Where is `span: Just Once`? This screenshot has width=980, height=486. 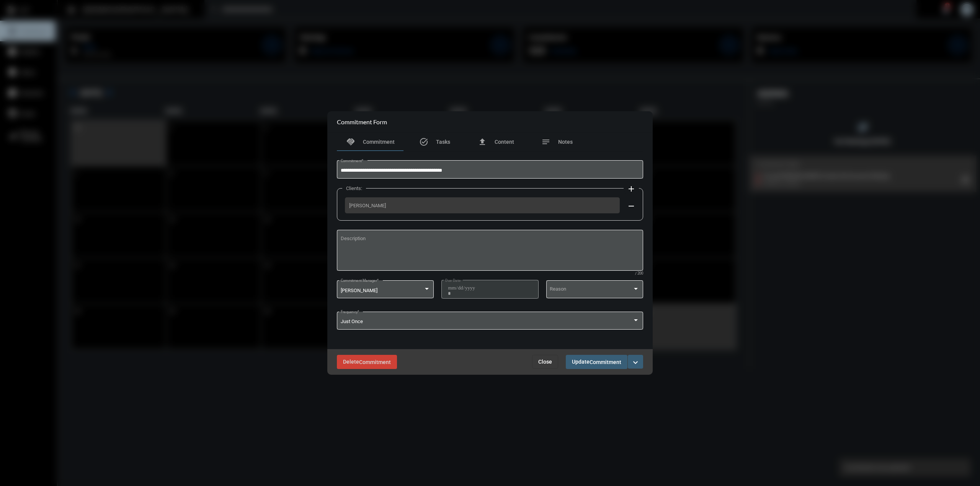 span: Just Once is located at coordinates (352, 321).